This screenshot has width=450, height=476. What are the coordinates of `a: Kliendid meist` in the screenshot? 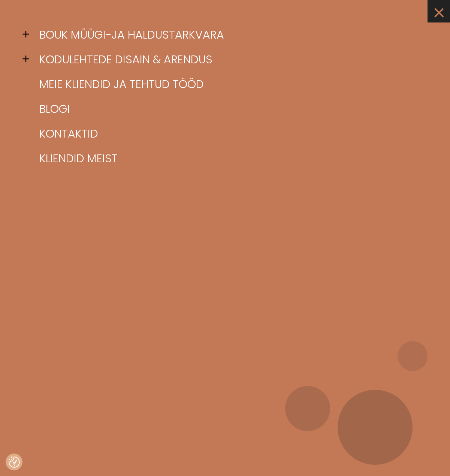 It's located at (230, 159).